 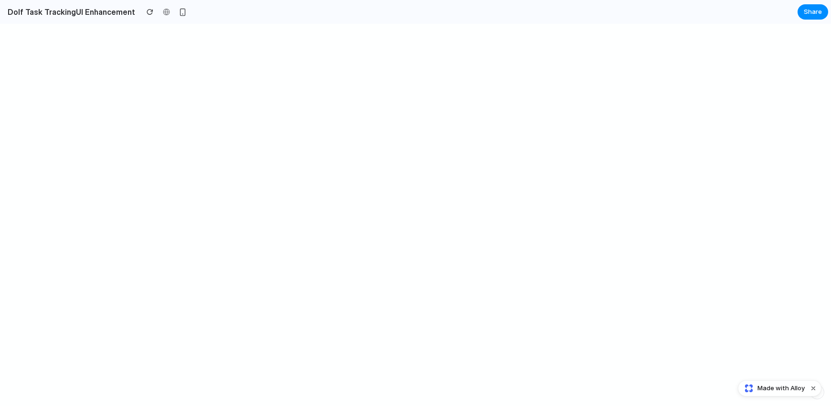 I want to click on button: Dismiss watermark, so click(x=813, y=388).